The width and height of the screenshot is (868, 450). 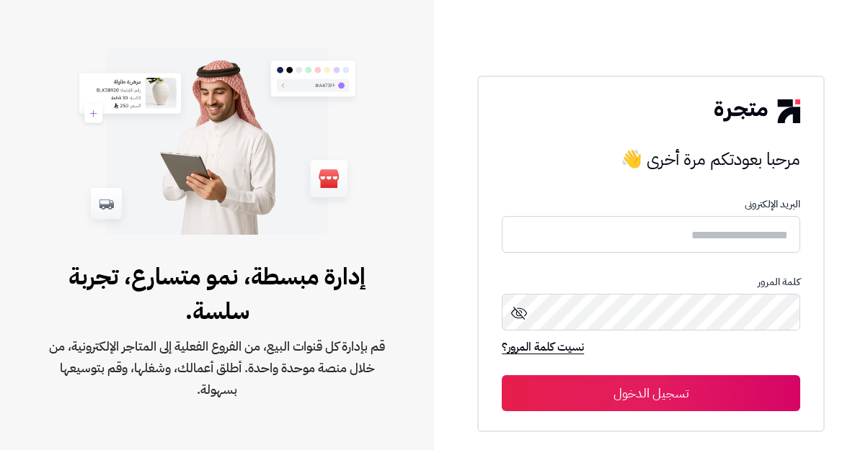 What do you see at coordinates (651, 159) in the screenshot?
I see `h3: مرحبا بعودتكم مرة أخرى 👋` at bounding box center [651, 159].